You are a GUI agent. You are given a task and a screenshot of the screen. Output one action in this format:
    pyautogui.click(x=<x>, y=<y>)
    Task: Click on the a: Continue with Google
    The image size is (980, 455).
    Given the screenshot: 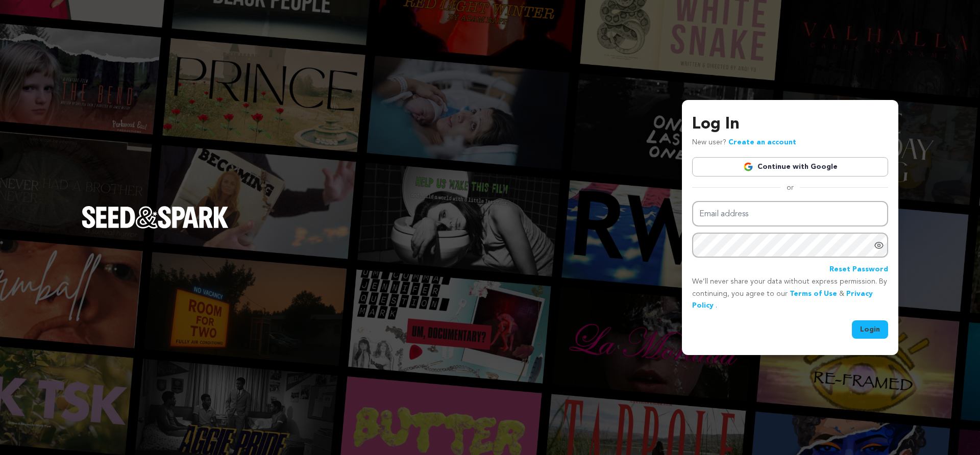 What is the action you would take?
    pyautogui.click(x=790, y=167)
    